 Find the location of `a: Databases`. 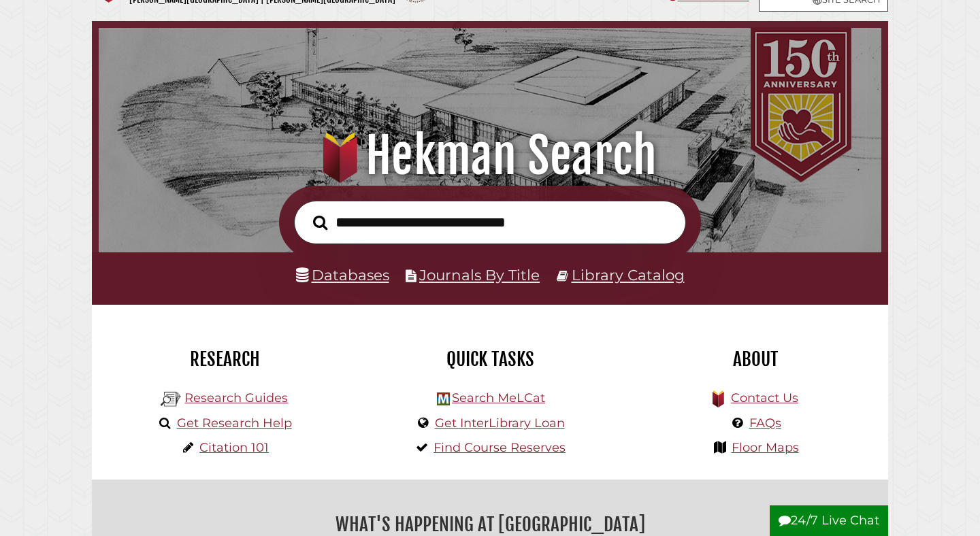

a: Databases is located at coordinates (342, 274).